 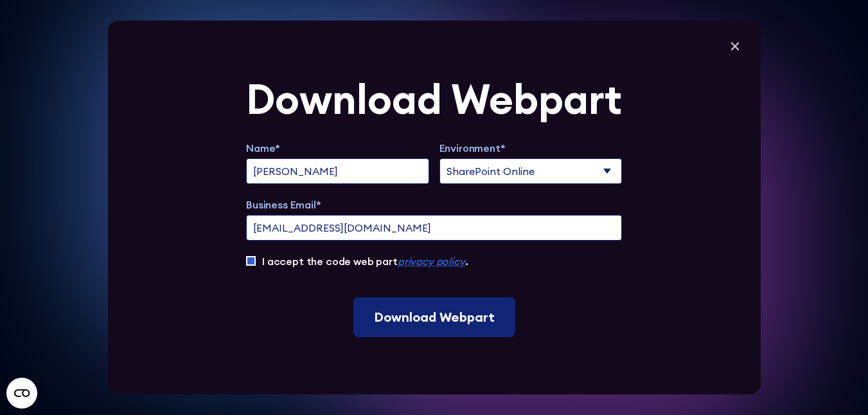 What do you see at coordinates (338, 148) in the screenshot?
I see `label: Name*` at bounding box center [338, 148].